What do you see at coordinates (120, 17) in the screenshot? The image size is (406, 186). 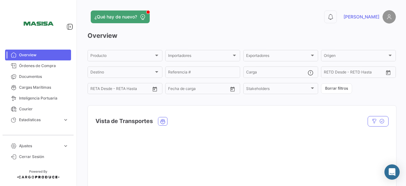 I see `button: ¿Qué hay de nuevo?` at bounding box center [120, 17].